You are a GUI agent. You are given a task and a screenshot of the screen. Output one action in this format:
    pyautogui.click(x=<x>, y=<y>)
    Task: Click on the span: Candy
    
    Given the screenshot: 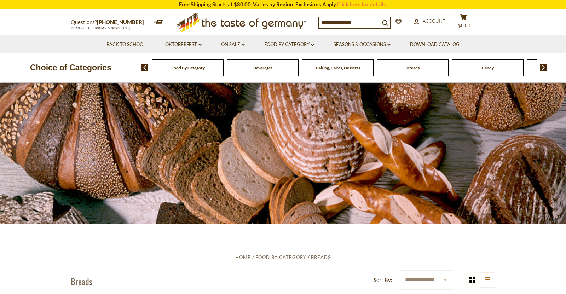 What is the action you would take?
    pyautogui.click(x=488, y=68)
    